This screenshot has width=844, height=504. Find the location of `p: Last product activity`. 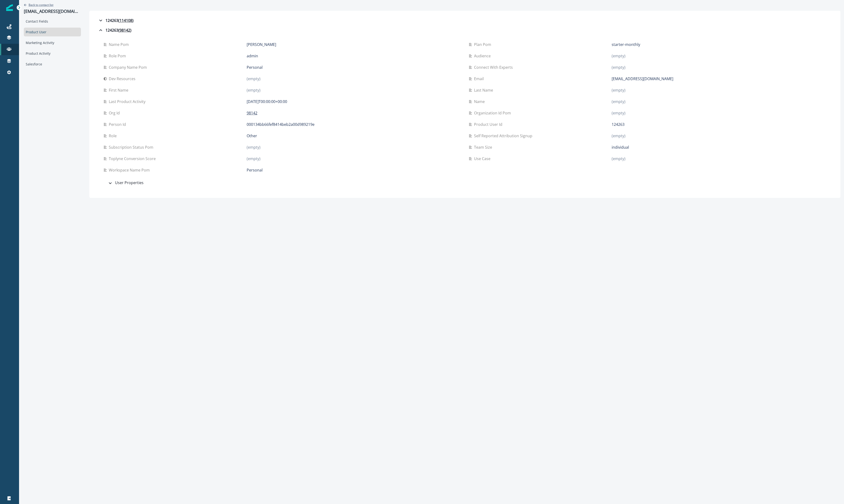

p: Last product activity is located at coordinates (128, 101).